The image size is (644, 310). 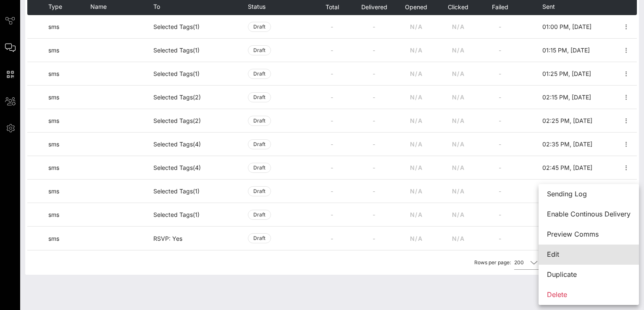 What do you see at coordinates (332, 7) in the screenshot?
I see `span: Total` at bounding box center [332, 7].